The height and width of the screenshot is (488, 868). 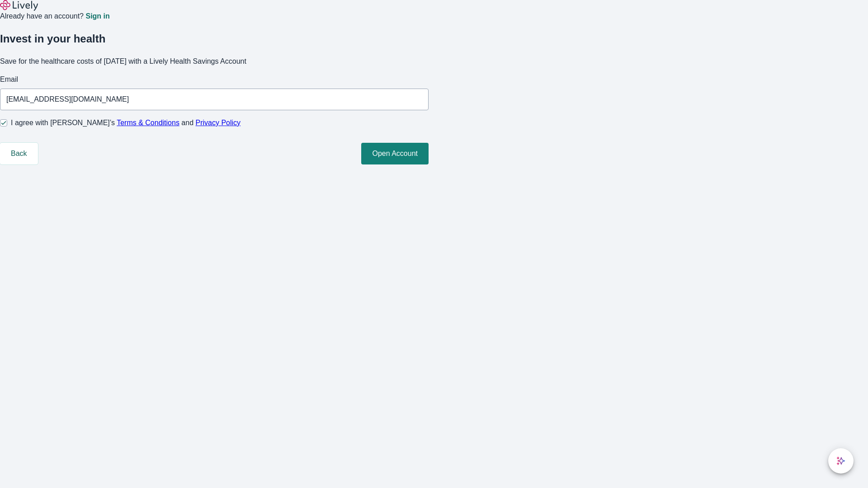 What do you see at coordinates (841, 461) in the screenshot?
I see `button: chat` at bounding box center [841, 461].